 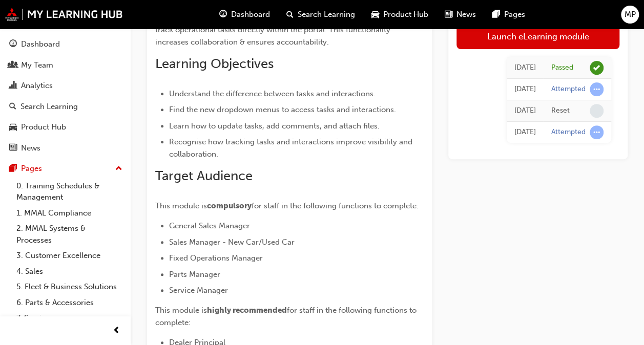 What do you see at coordinates (65, 107) in the screenshot?
I see `a: Search Learning` at bounding box center [65, 107].